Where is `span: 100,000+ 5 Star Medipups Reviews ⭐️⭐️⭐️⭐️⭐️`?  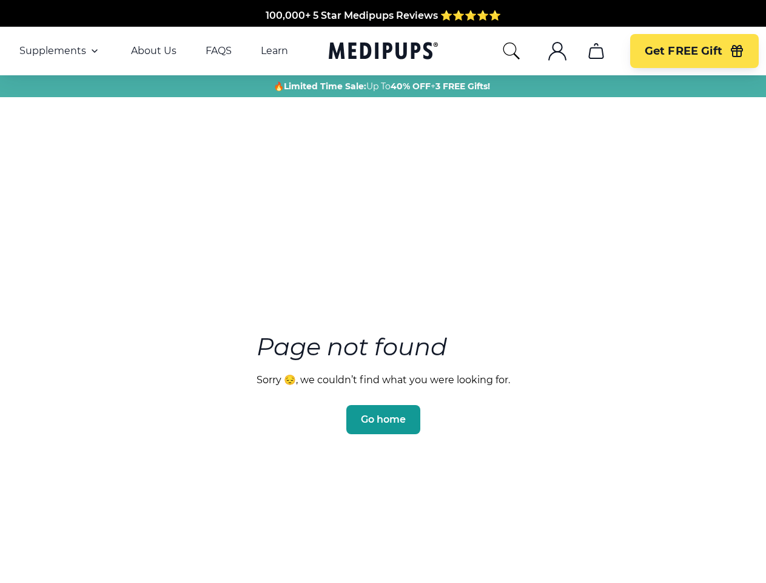 span: 100,000+ 5 Star Medipups Reviews ⭐️⭐️⭐️⭐️⭐️ is located at coordinates (384, 15).